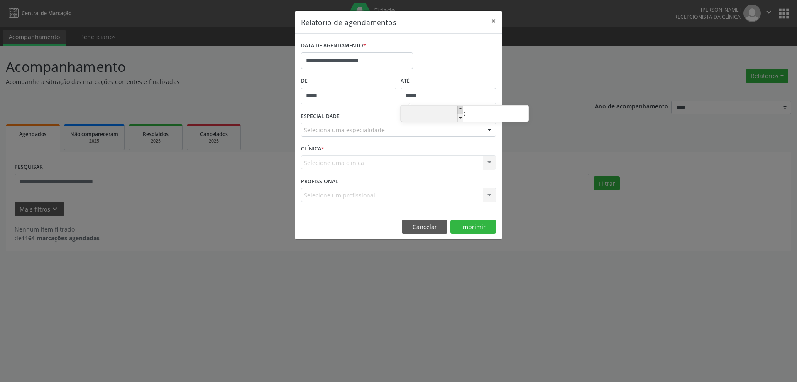 The image size is (797, 382). What do you see at coordinates (449, 81) in the screenshot?
I see `label: ATÉ` at bounding box center [449, 81].